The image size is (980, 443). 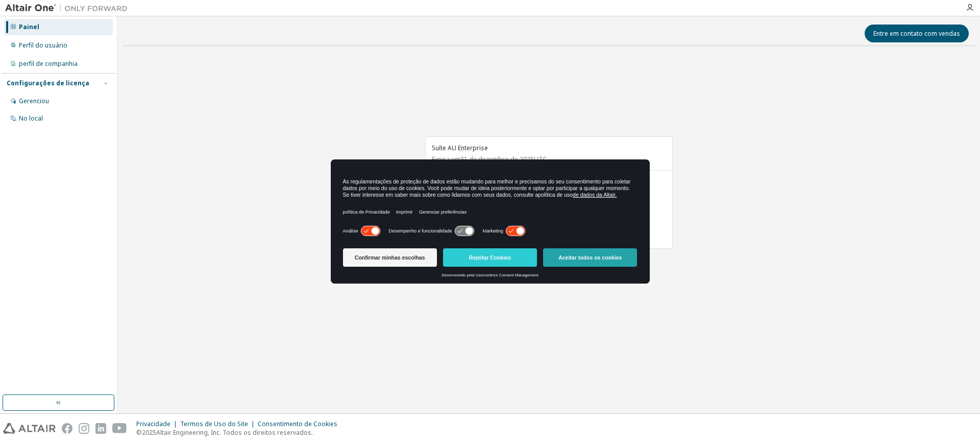 What do you see at coordinates (48, 83) in the screenshot?
I see `font: Configurações de licença` at bounding box center [48, 83].